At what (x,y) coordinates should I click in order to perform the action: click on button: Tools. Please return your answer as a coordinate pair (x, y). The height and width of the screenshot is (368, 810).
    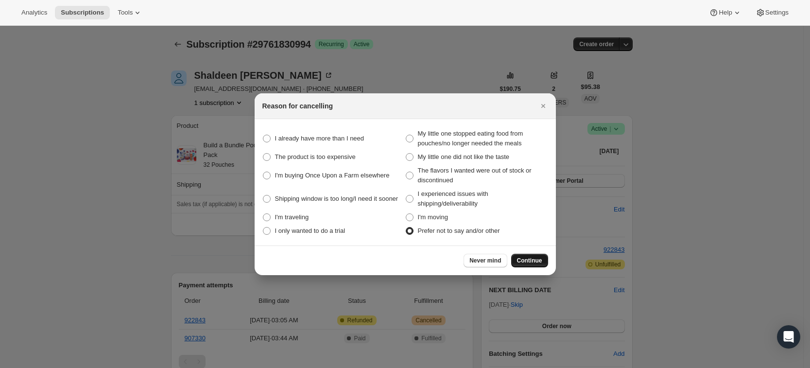
    Looking at the image, I should click on (130, 13).